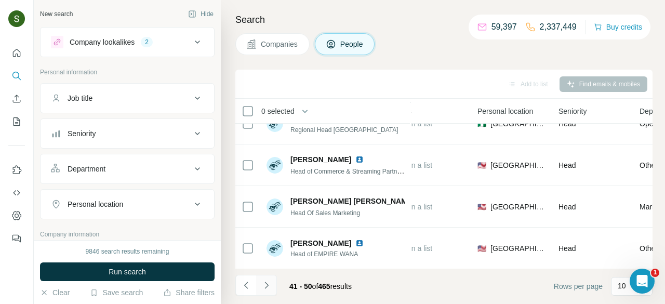 This screenshot has width=665, height=304. I want to click on button: Quick start, so click(17, 53).